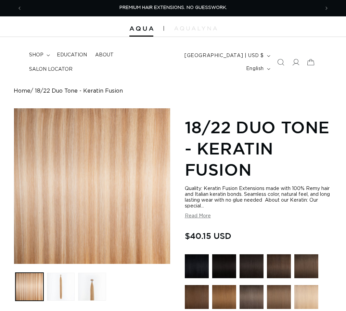 This screenshot has width=346, height=311. What do you see at coordinates (255, 69) in the screenshot?
I see `span: English` at bounding box center [255, 69].